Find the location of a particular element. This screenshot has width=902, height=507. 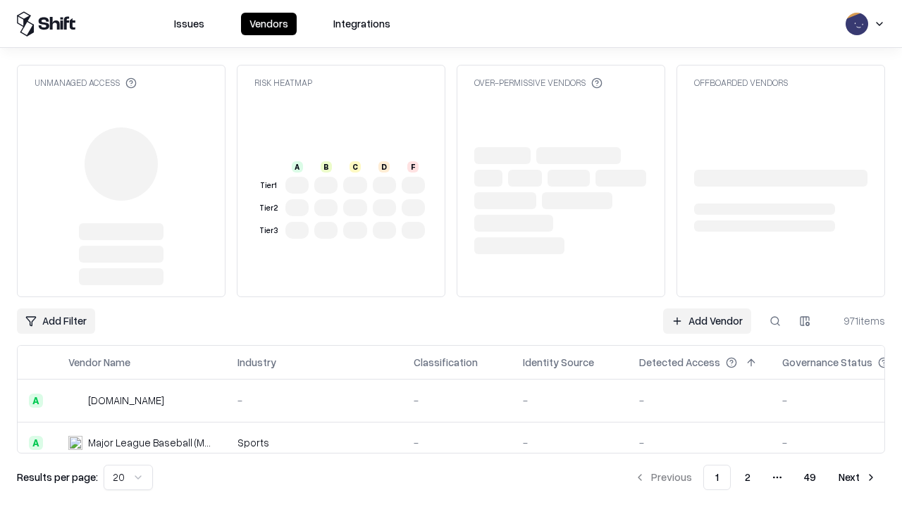

div: Industry is located at coordinates (256, 362).